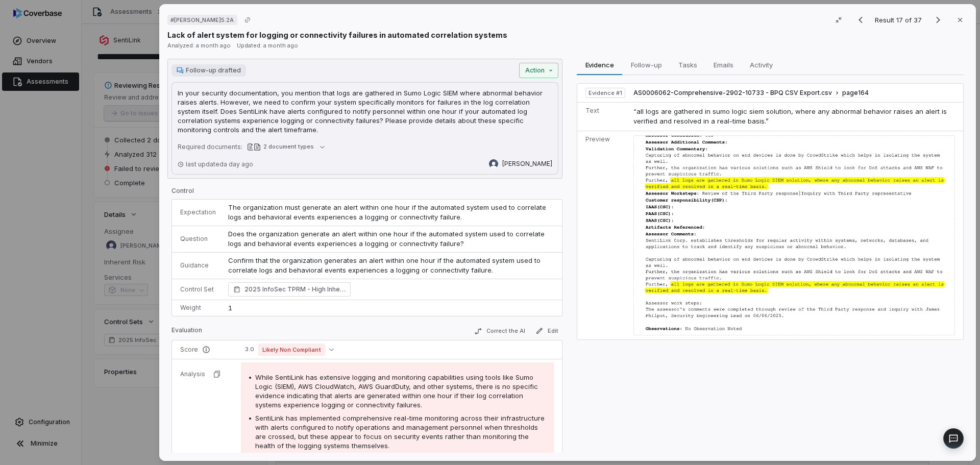 The width and height of the screenshot is (980, 465). I want to click on p: Control Set, so click(198, 289).